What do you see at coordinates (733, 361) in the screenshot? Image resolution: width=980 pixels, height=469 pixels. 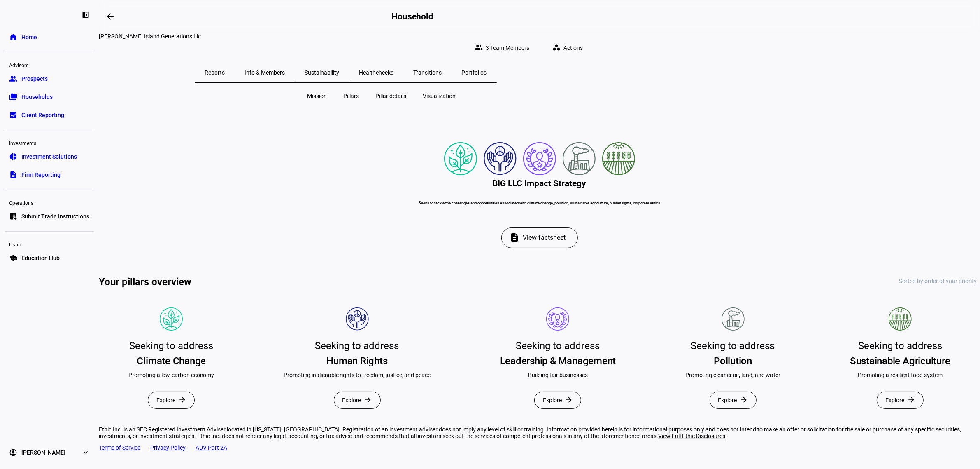 I see `div: Pollution` at bounding box center [733, 361].